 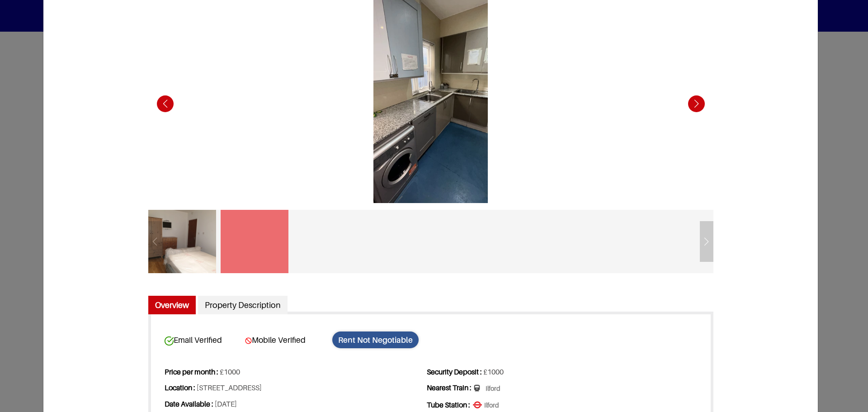 What do you see at coordinates (180, 387) in the screenshot?
I see `strong: Location :` at bounding box center [180, 387].